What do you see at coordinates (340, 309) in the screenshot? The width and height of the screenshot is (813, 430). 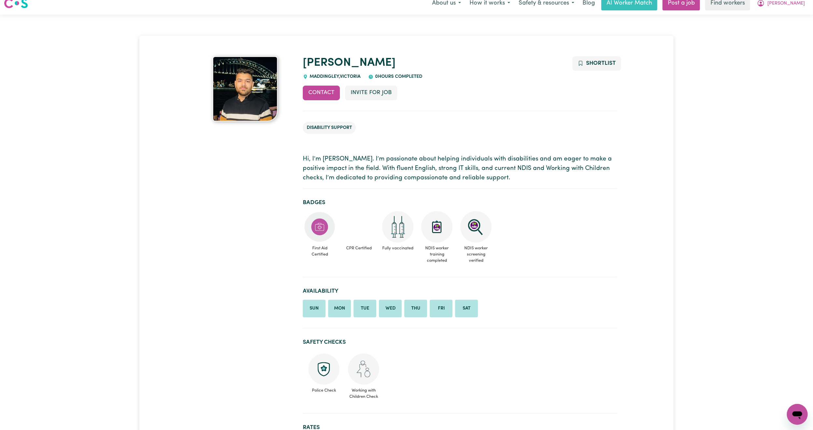 I see `li: Available on Monday` at bounding box center [340, 309].